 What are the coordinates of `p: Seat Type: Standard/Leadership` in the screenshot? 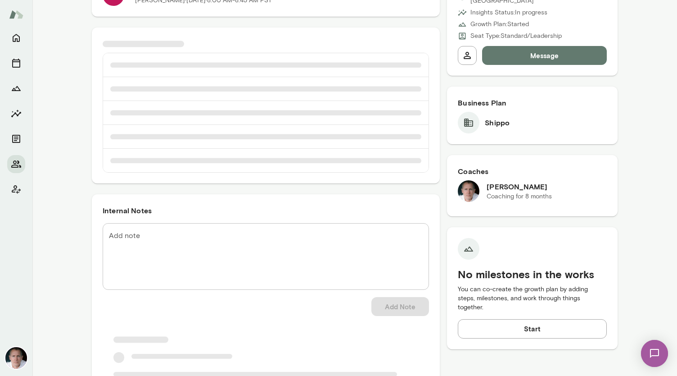 It's located at (516, 36).